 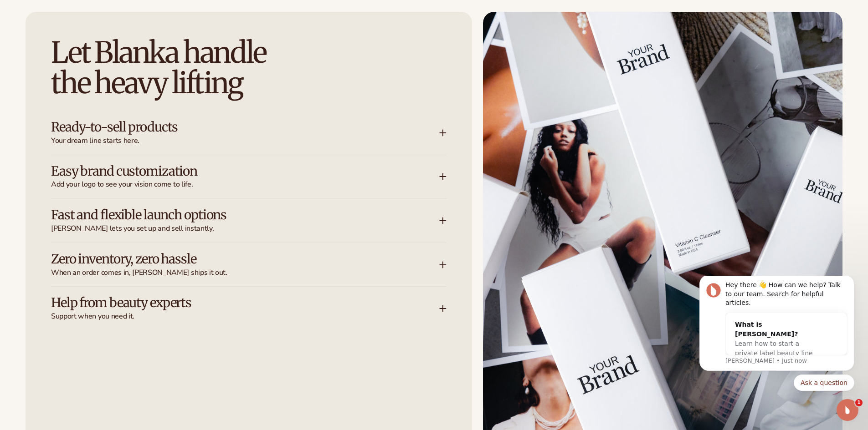 I want to click on h3: Fast and flexible launch options, so click(x=231, y=215).